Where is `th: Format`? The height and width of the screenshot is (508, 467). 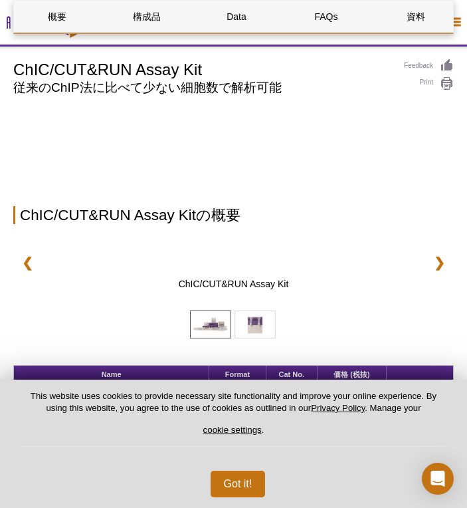
th: Format is located at coordinates (237, 374).